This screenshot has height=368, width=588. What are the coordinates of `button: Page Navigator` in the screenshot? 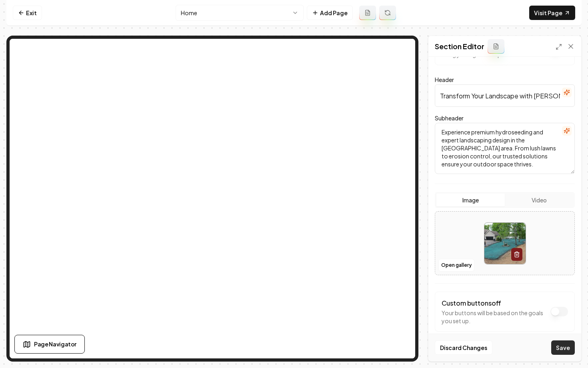 It's located at (50, 344).